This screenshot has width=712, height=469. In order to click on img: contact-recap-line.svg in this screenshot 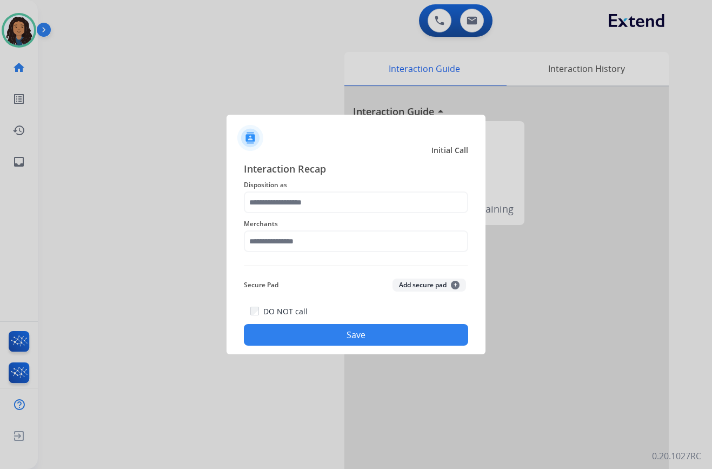, I will do `click(356, 265)`.